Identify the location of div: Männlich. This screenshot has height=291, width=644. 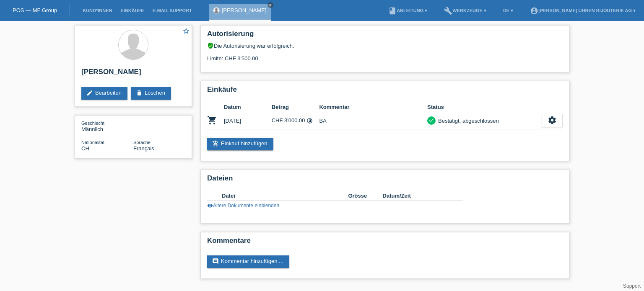
(107, 126).